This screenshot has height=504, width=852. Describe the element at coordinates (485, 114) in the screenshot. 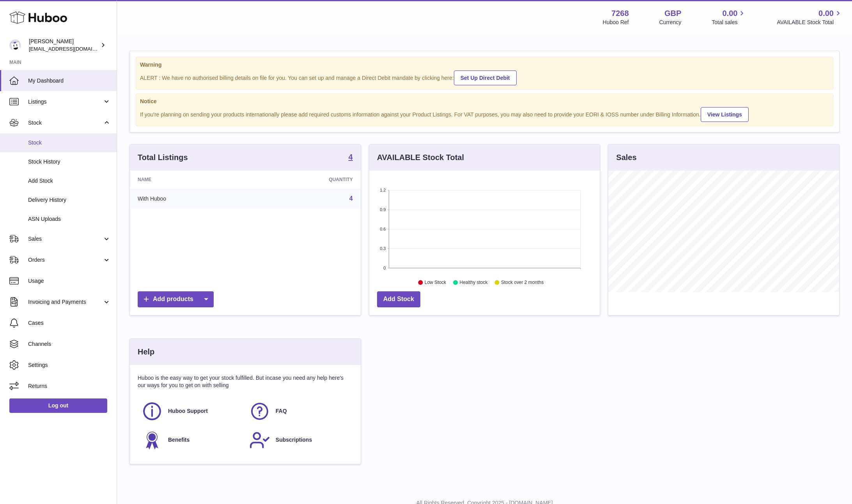

I see `div: If you're planning on sending your products internationally please add required customs informati...` at that location.